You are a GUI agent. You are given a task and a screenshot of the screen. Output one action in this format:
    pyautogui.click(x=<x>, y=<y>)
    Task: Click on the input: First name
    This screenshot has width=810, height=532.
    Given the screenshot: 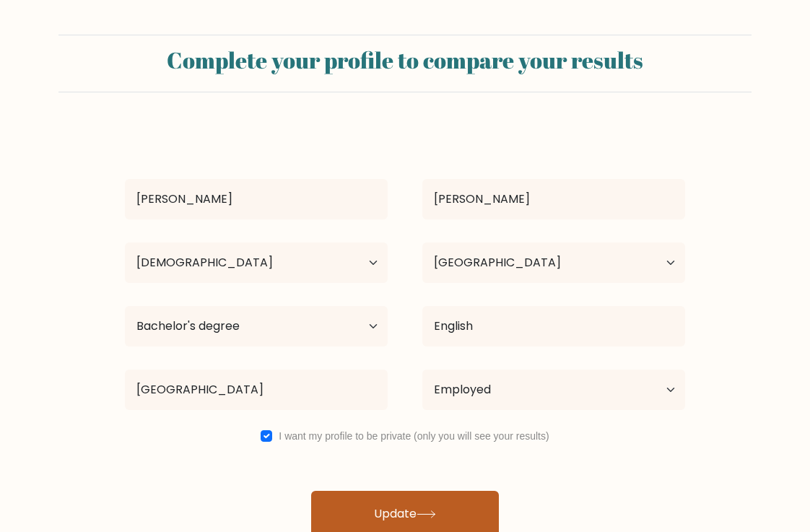 What is the action you would take?
    pyautogui.click(x=257, y=200)
    